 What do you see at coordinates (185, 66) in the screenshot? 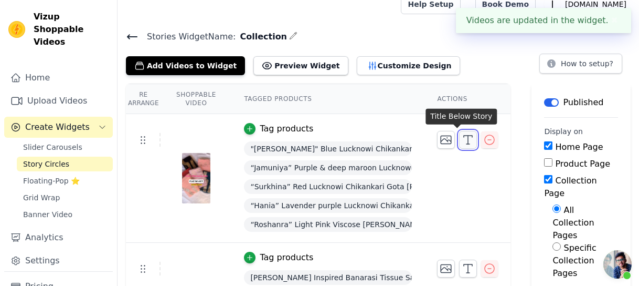
I see `button: Add Videos to Widget` at bounding box center [185, 66].